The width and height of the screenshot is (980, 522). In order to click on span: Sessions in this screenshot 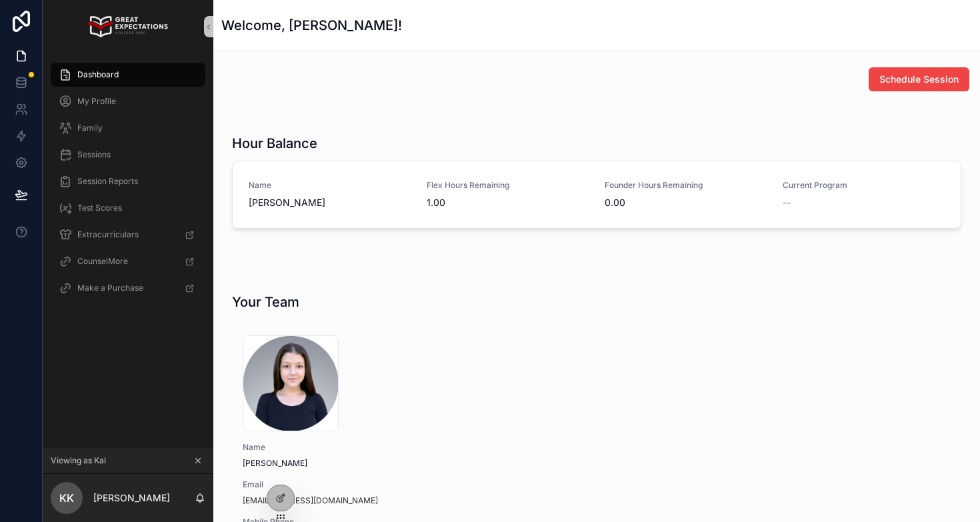, I will do `click(94, 155)`.